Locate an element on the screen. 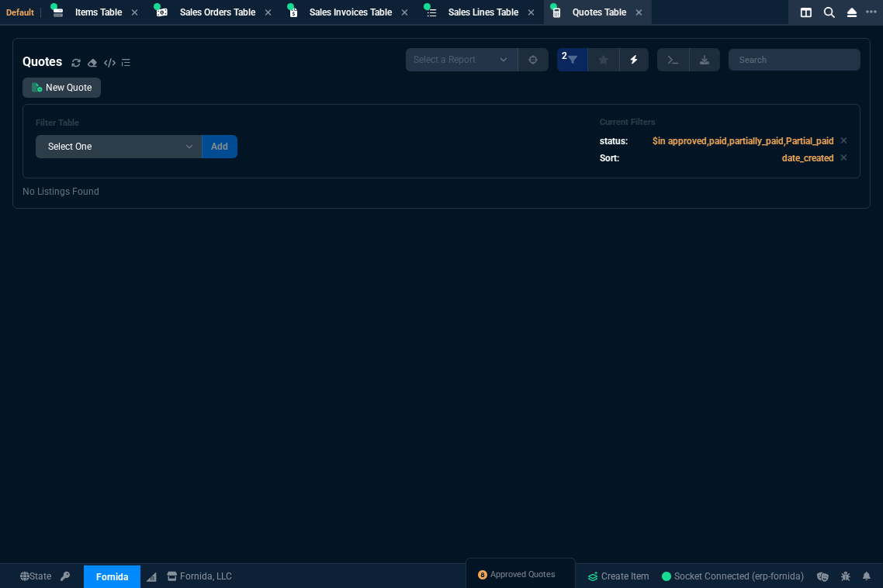  span: Items Table is located at coordinates (98, 12).